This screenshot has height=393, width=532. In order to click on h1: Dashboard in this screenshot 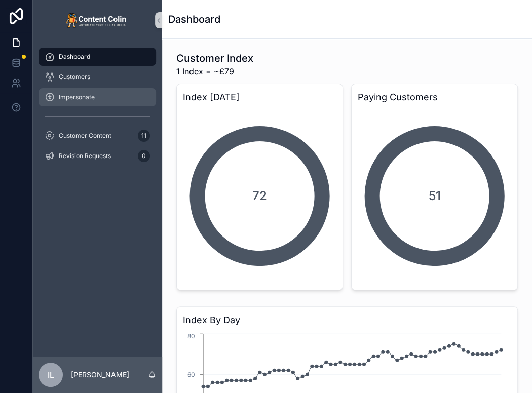, I will do `click(194, 20)`.